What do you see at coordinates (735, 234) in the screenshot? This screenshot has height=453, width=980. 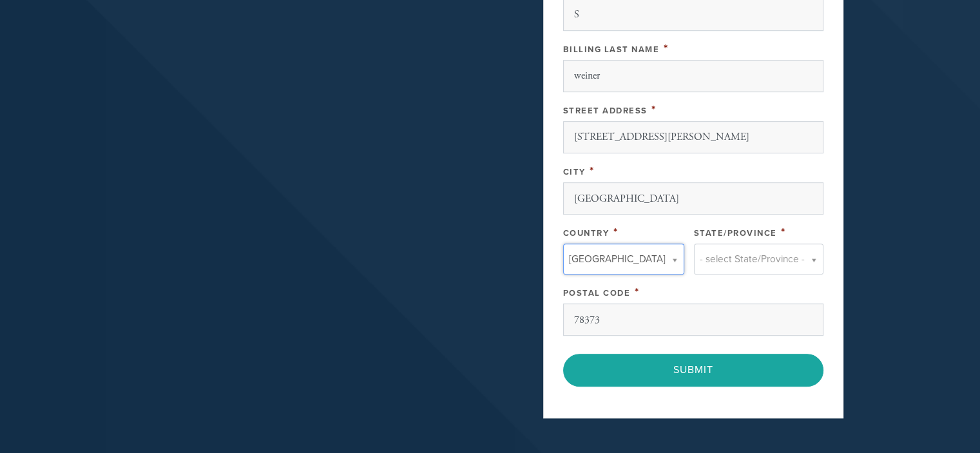 I see `label: State/Province` at bounding box center [735, 234].